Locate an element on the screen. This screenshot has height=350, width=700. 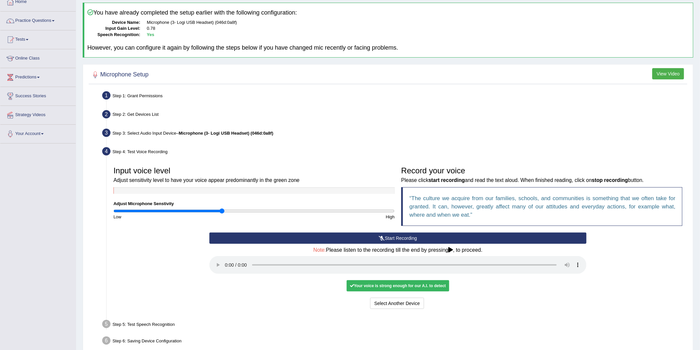
dt: Input Gain Level: is located at coordinates (114, 28).